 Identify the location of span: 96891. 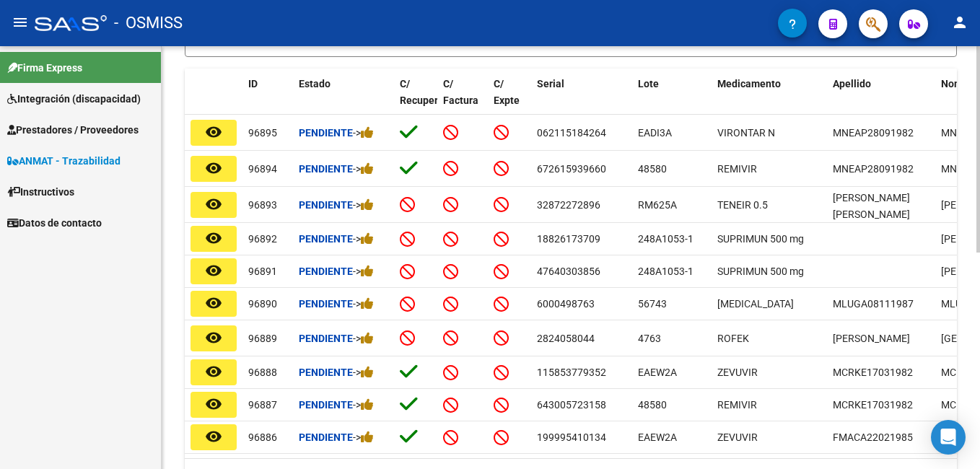
(263, 271).